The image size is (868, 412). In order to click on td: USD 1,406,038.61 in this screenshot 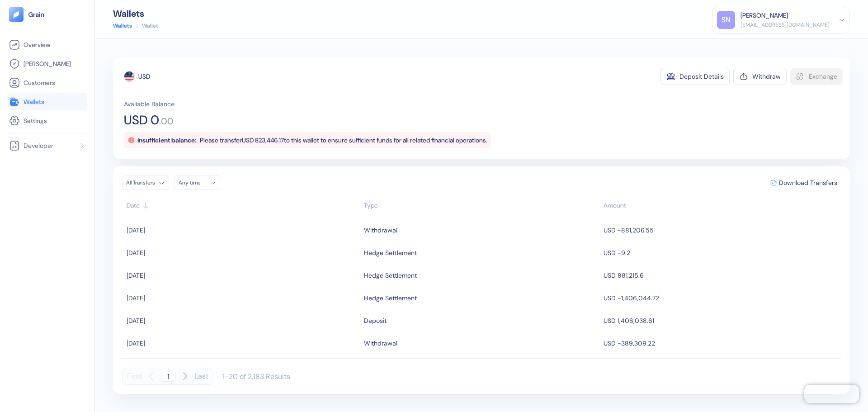, I will do `click(721, 321)`.